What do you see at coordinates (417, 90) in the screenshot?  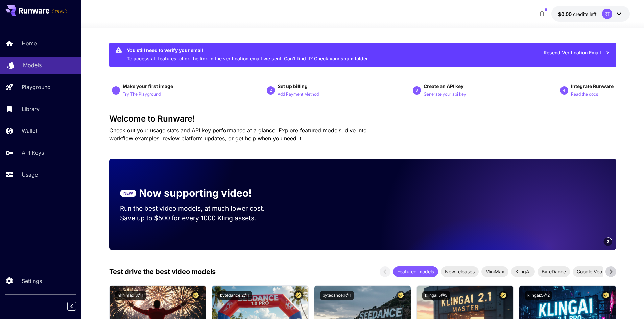 I see `p: 3` at bounding box center [417, 90].